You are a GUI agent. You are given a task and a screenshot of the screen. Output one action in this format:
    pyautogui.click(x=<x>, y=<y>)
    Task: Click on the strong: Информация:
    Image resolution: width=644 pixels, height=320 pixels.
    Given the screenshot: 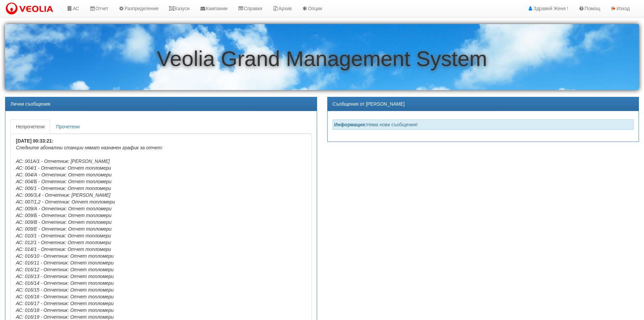 What is the action you would take?
    pyautogui.click(x=351, y=124)
    